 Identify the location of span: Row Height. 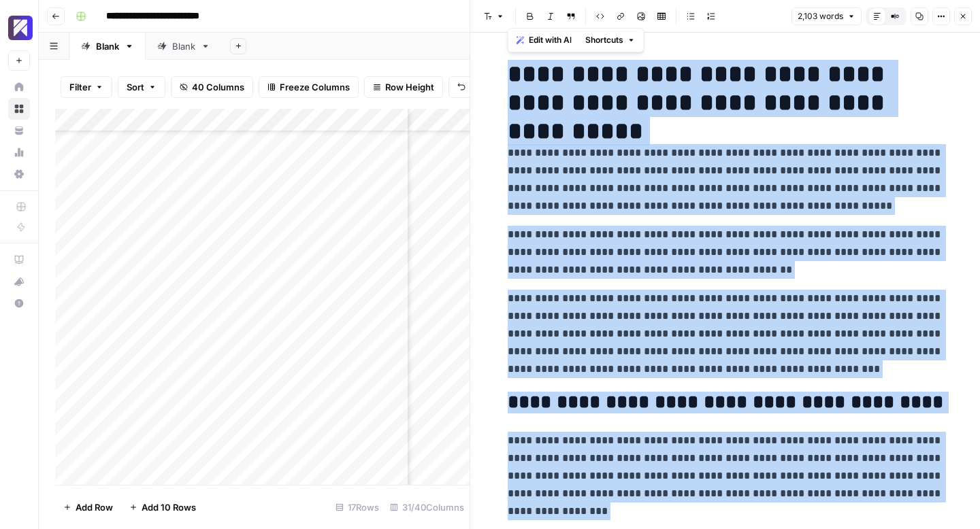
(410, 87).